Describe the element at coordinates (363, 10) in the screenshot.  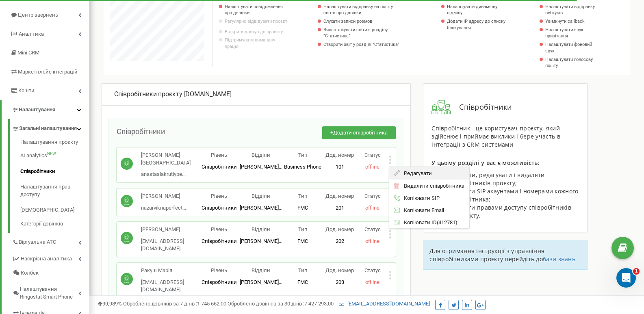
I see `a: Налаштувати відправку на пошту звітів про дзвінки` at that location.